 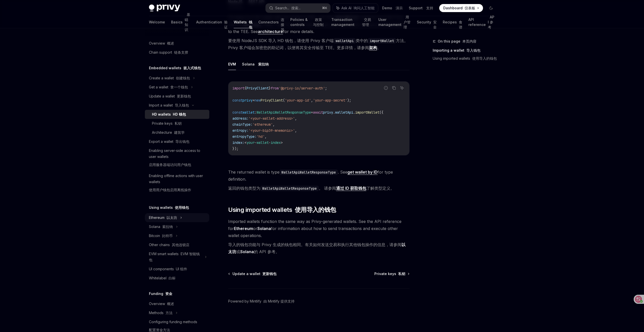 What do you see at coordinates (275, 143) in the screenshot?
I see `span: index` at bounding box center [275, 143].